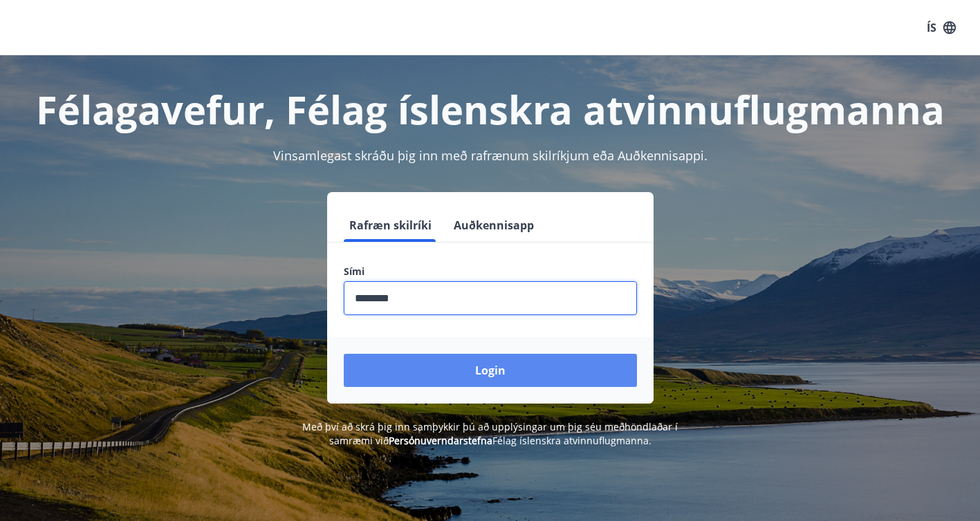  What do you see at coordinates (490, 110) in the screenshot?
I see `h1: Félagavefur, Félag íslenskra atvinnuflugmanna` at bounding box center [490, 110].